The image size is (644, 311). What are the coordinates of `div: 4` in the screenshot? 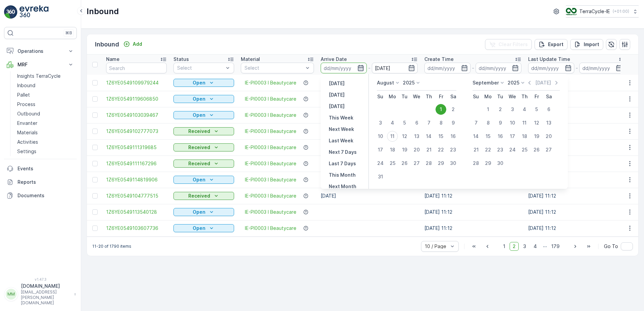 It's located at (392, 123).